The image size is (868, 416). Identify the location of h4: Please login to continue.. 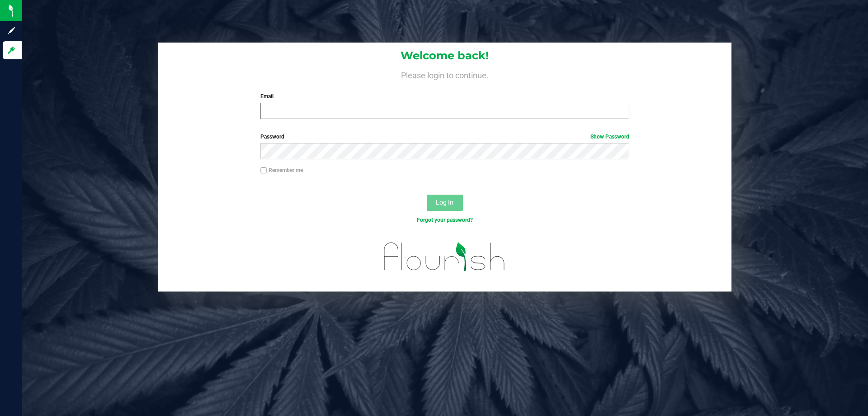
(445, 75).